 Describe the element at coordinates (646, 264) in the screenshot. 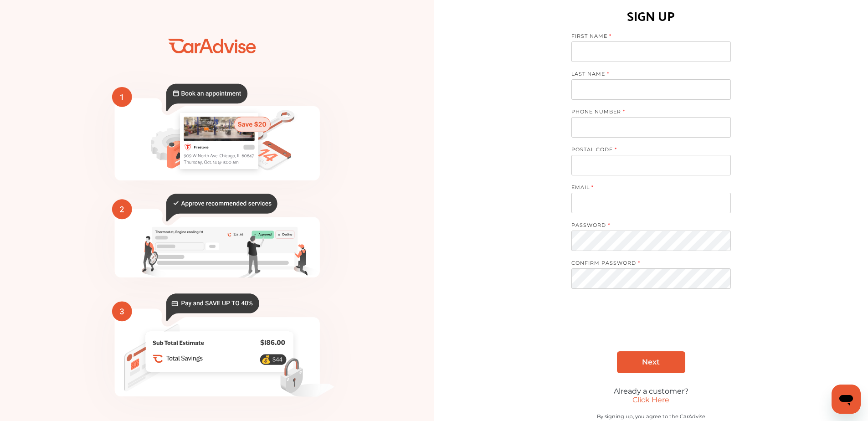

I see `label: CONFIRM PASSWORD` at that location.